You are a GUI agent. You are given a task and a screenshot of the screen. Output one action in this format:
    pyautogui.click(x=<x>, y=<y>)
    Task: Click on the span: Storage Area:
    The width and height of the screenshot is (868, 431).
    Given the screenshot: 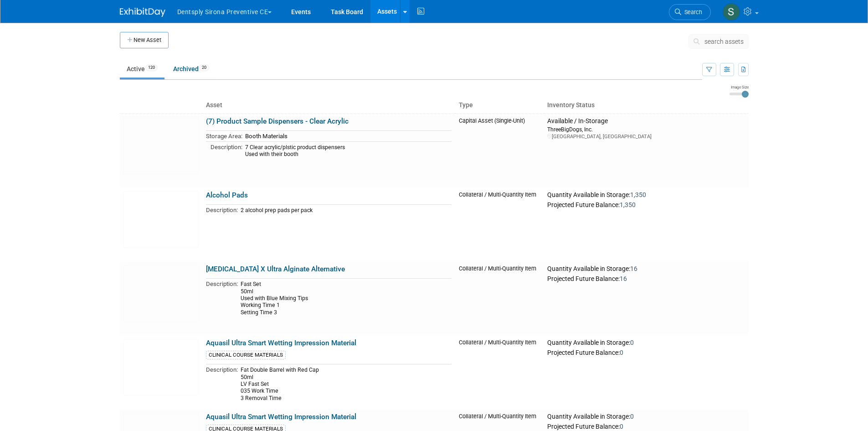 What is the action you would take?
    pyautogui.click(x=225, y=136)
    